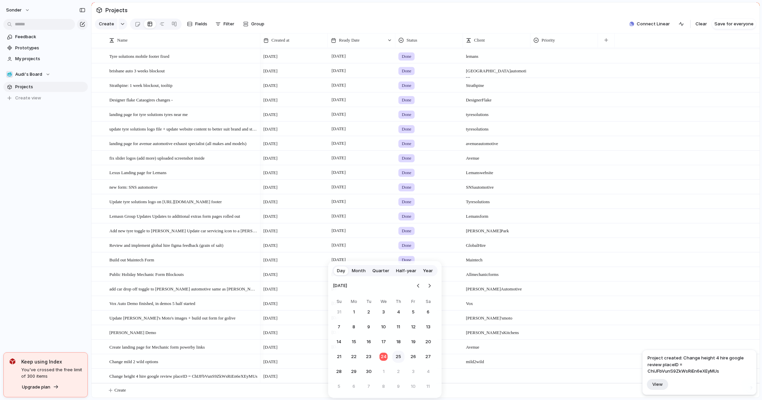  Describe the element at coordinates (354, 371) in the screenshot. I see `button: Monday, September 29th, 2025` at that location.